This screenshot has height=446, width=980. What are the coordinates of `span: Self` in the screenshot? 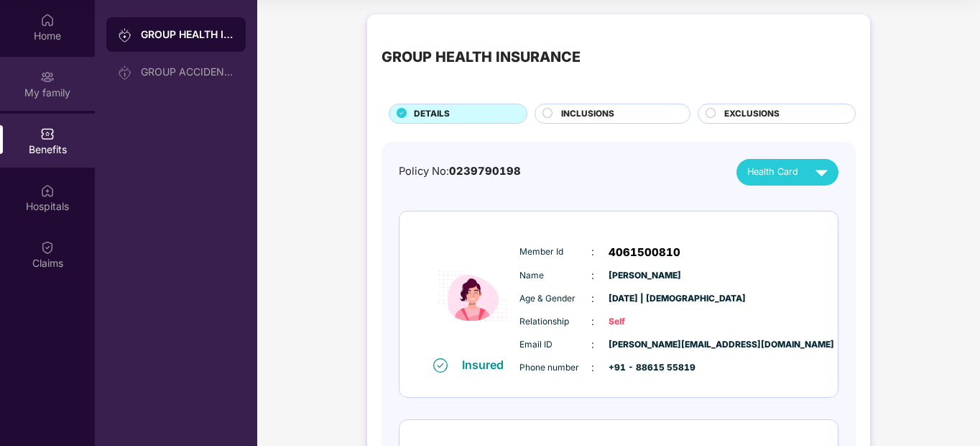 It's located at (644, 321).